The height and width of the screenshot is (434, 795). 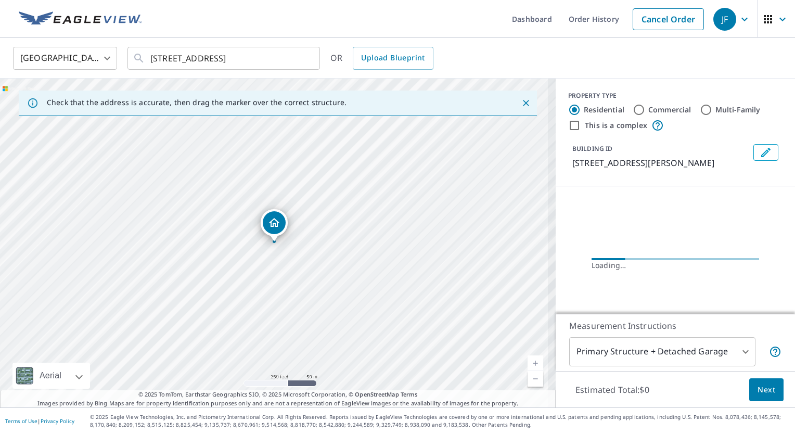 What do you see at coordinates (535, 363) in the screenshot?
I see `a: Current Level 17, Zoom In` at bounding box center [535, 363].